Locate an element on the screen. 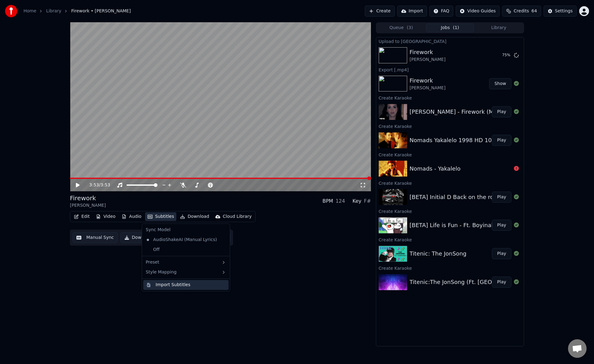 This screenshot has height=364, width=594. div: F# is located at coordinates (367, 201).